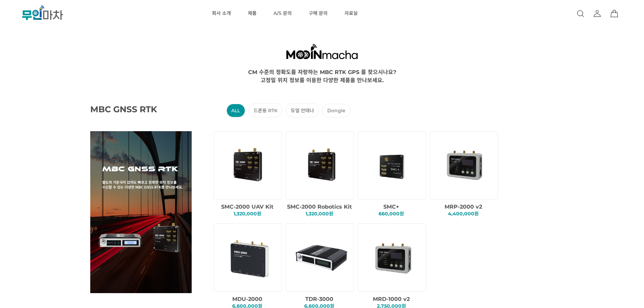 This screenshot has width=644, height=308. I want to click on li: Dongle, so click(336, 110).